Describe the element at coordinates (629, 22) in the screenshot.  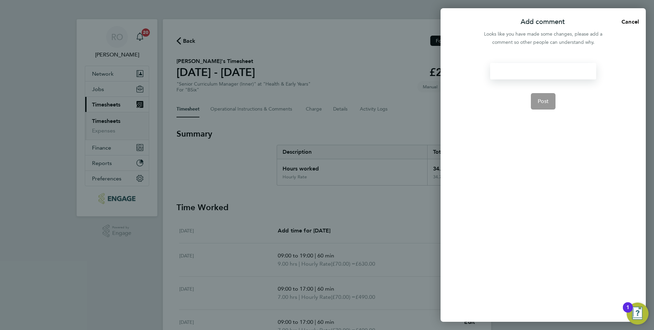
I see `span: Cancel` at that location.